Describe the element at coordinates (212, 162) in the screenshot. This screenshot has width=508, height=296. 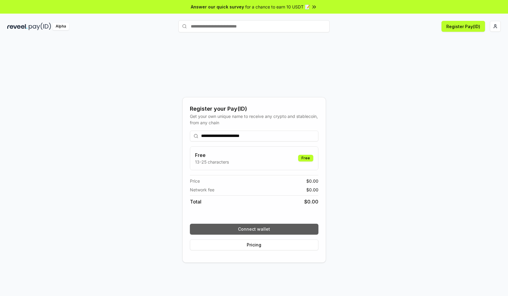
I see `p: 13-25 characters` at that location.